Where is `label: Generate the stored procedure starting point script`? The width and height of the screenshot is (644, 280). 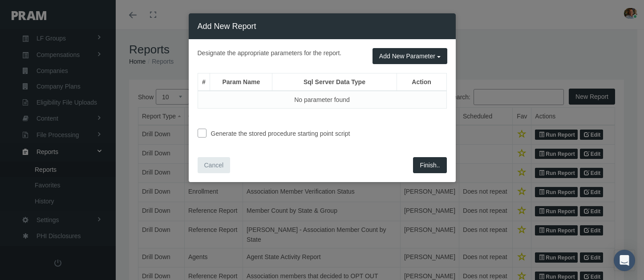 label: Generate the stored procedure starting point script is located at coordinates (278, 133).